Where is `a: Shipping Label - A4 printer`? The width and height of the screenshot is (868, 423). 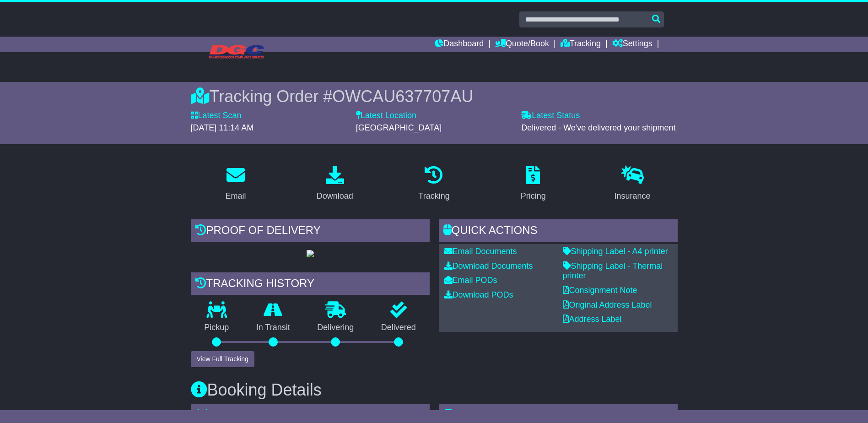 a: Shipping Label - A4 printer is located at coordinates (615, 251).